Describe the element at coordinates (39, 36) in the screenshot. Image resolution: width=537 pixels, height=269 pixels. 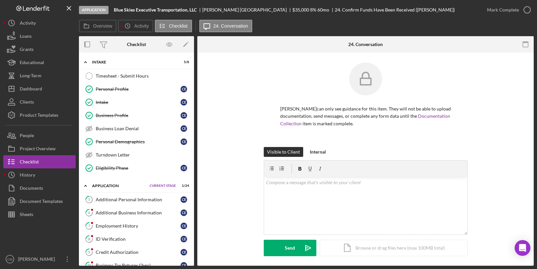
I see `a: Loans` at that location.